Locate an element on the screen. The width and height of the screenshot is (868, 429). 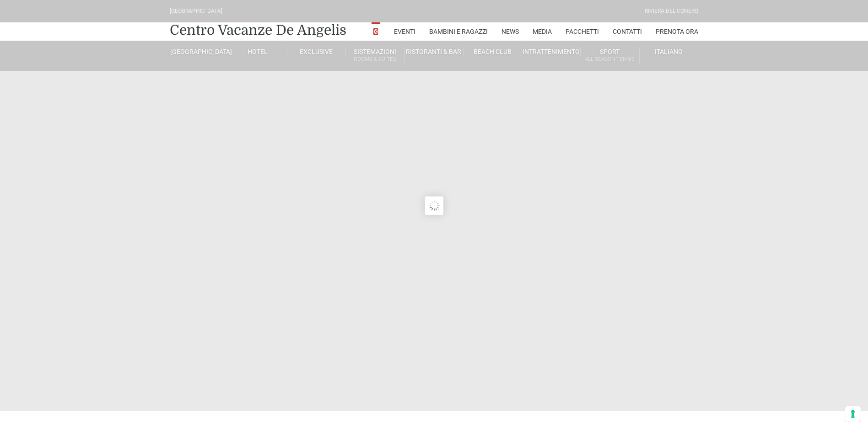
a: Exclusive is located at coordinates (317, 52).